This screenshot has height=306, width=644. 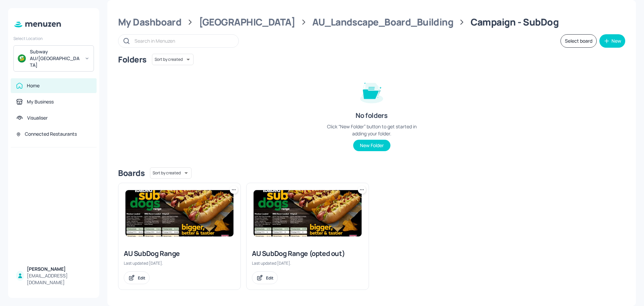 I want to click on div: Folders, so click(x=132, y=60).